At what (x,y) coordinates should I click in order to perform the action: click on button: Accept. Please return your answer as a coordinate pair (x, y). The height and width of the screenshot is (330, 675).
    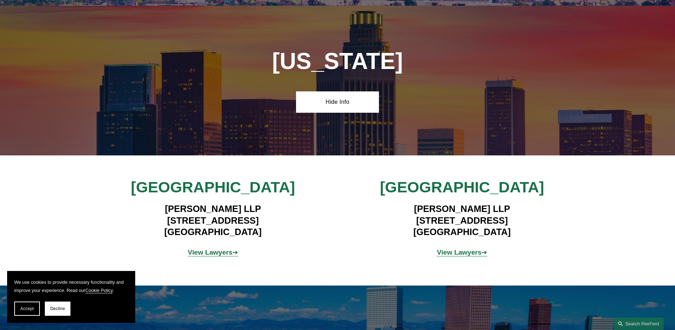
    Looking at the image, I should click on (27, 309).